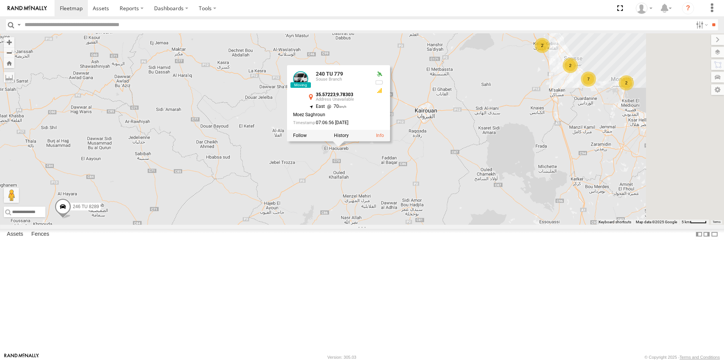 This screenshot has width=724, height=361. Describe the element at coordinates (331, 123) in the screenshot. I see `div: Date/time of location update` at that location.